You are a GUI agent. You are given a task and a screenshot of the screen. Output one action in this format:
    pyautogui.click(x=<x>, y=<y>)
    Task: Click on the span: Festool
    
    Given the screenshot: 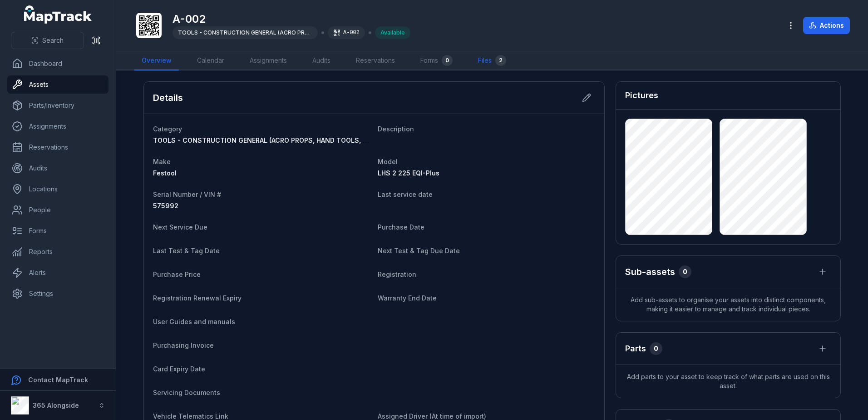 What is the action you would take?
    pyautogui.click(x=165, y=173)
    